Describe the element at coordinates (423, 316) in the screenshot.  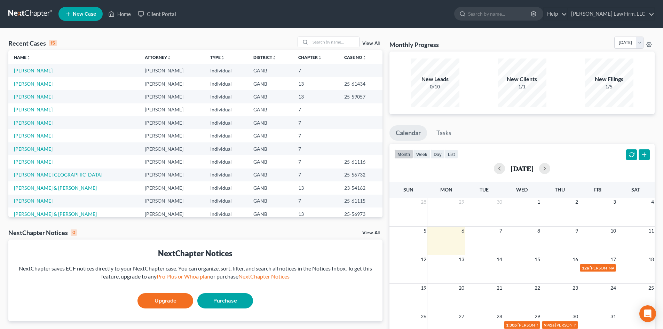
I see `span: 26` at that location.